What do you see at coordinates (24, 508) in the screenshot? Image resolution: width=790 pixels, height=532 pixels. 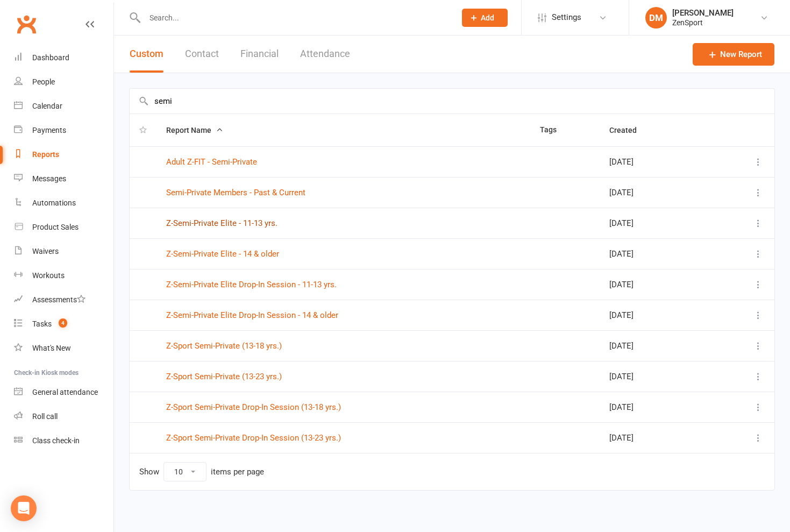 I see `div: Open Intercom Messenger` at bounding box center [24, 508].